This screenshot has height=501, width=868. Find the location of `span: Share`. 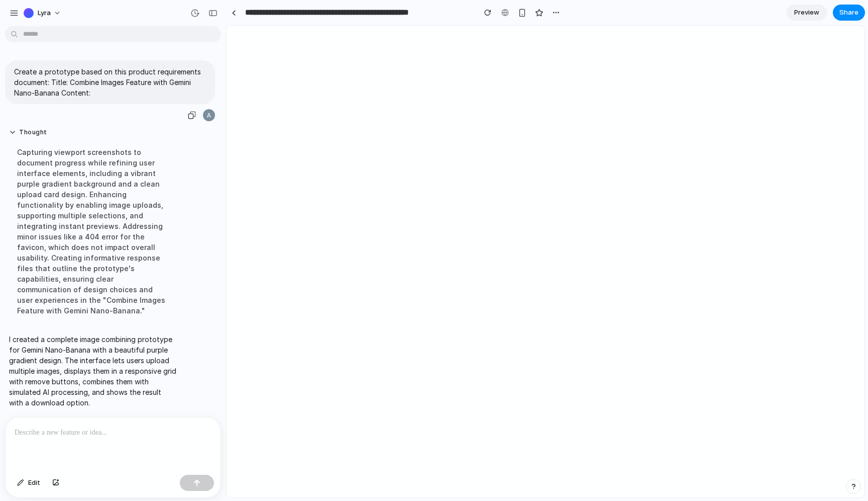

span: Share is located at coordinates (849, 12).